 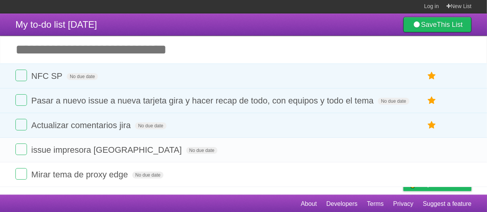 What do you see at coordinates (437, 25) in the screenshot?
I see `a: SaveThis List` at bounding box center [437, 25].